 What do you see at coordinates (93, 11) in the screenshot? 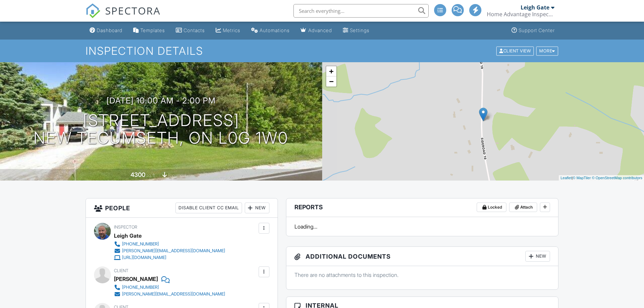
I see `img: The Best Home Inspection Software - Spectora` at bounding box center [93, 11].